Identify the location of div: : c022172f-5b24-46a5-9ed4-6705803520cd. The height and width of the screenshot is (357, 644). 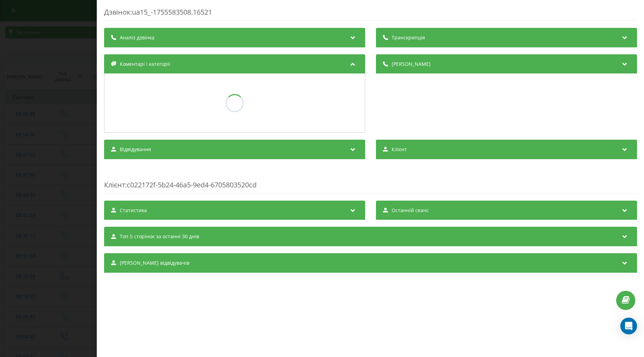
(370, 179).